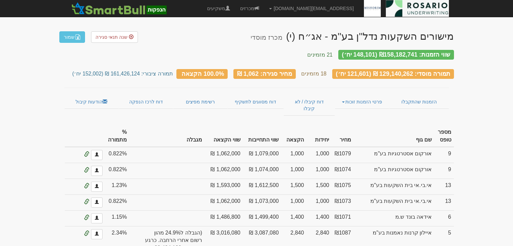 The height and width of the screenshot is (246, 513). I want to click on a: שמור, so click(72, 37).